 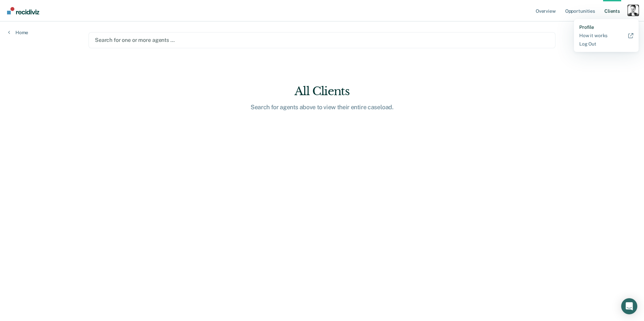 What do you see at coordinates (18, 32) in the screenshot?
I see `a: Home` at bounding box center [18, 32].